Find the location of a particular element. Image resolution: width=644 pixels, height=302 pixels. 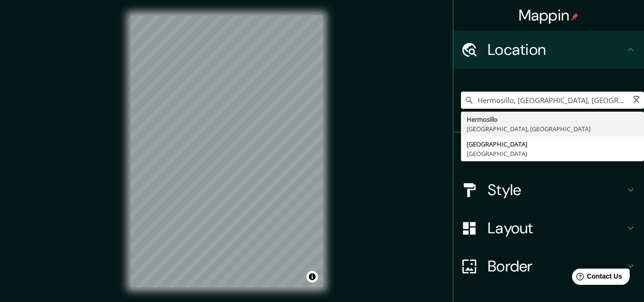

canvas: Map is located at coordinates (226, 151).